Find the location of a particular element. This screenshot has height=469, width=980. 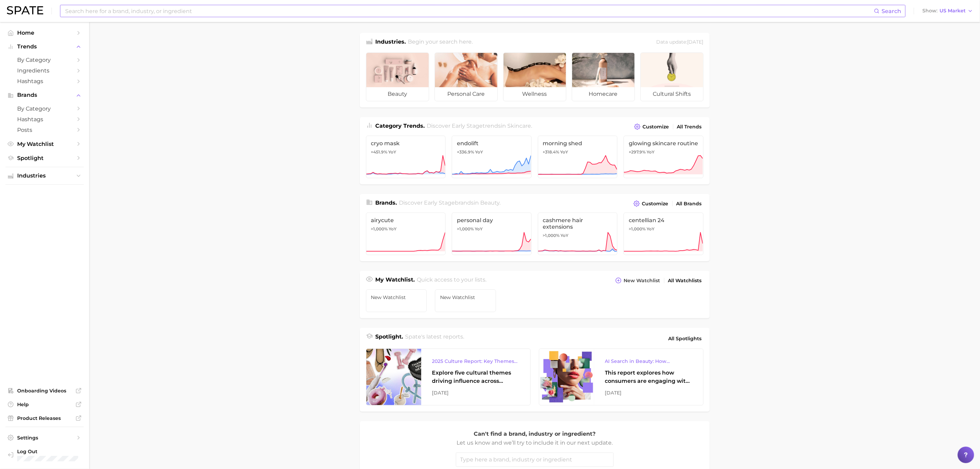

span: Product Releases is located at coordinates (45, 418).